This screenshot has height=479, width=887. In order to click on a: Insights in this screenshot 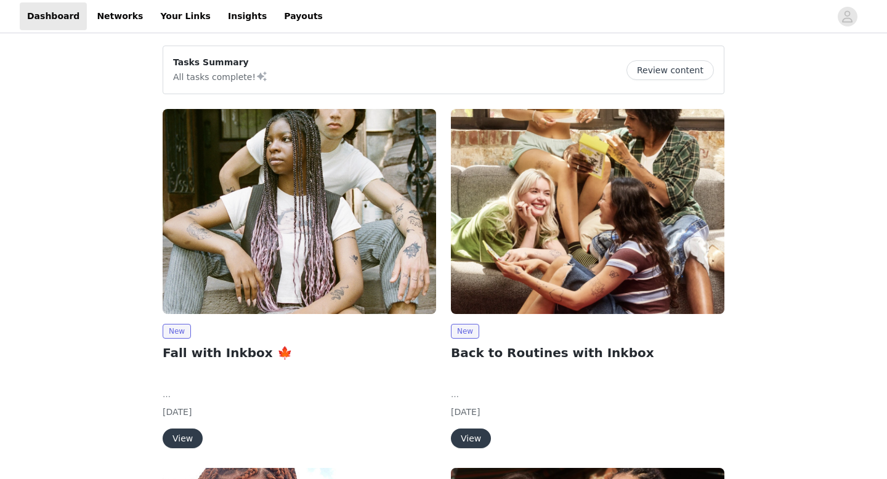, I will do `click(247, 16)`.